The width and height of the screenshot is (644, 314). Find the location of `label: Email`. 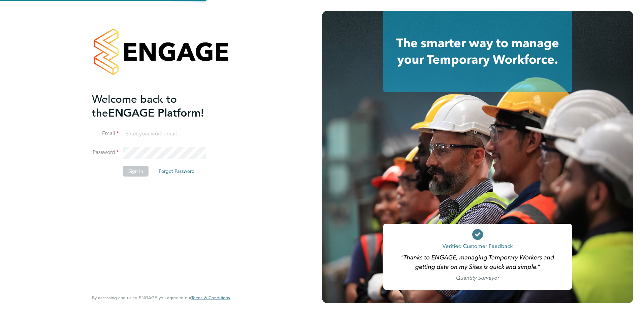

label: Email is located at coordinates (106, 133).